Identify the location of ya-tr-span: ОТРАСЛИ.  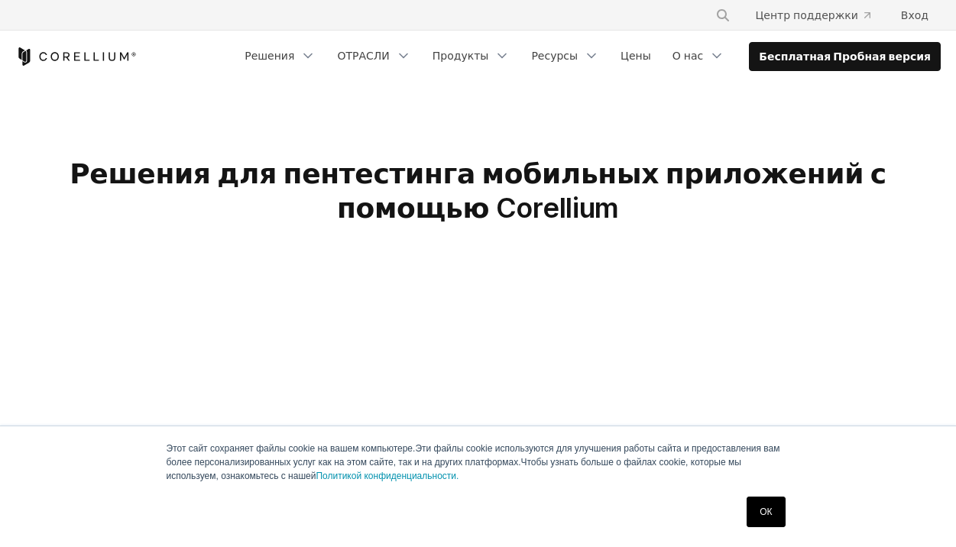
(363, 56).